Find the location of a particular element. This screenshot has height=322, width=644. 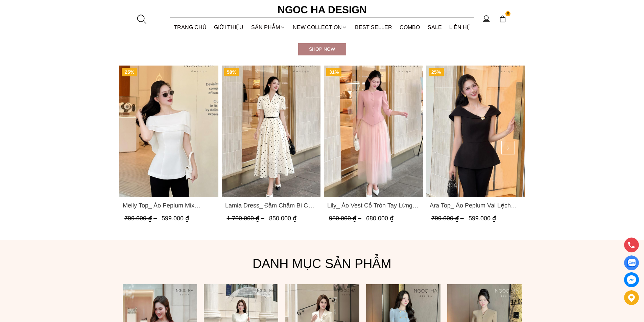

img: Display image is located at coordinates (631, 263).